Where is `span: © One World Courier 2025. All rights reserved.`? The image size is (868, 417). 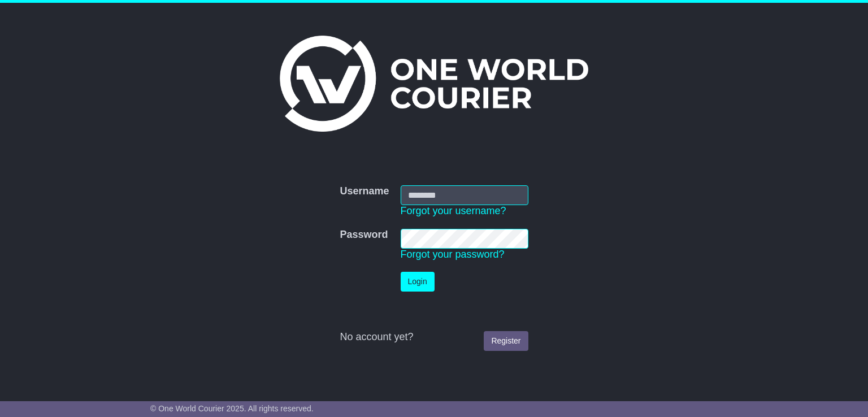 span: © One World Courier 2025. All rights reserved. is located at coordinates (231, 408).